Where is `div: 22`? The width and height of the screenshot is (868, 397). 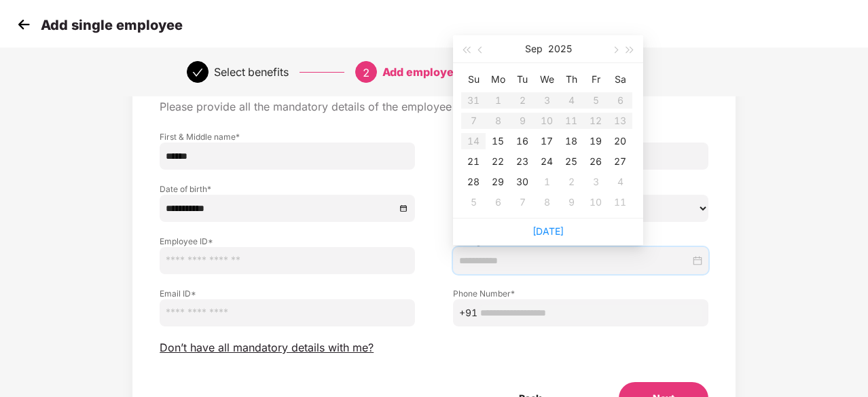 div: 22 is located at coordinates (498, 162).